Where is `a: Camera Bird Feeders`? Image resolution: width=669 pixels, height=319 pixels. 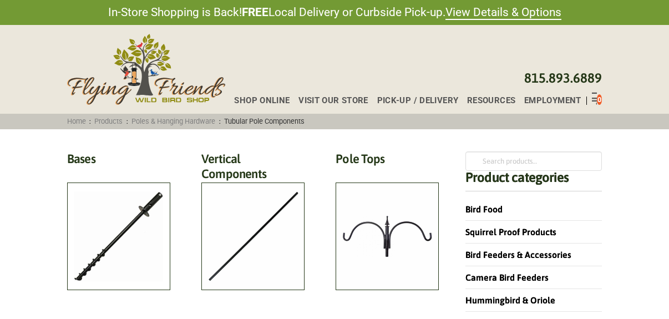 a: Camera Bird Feeders is located at coordinates (507, 277).